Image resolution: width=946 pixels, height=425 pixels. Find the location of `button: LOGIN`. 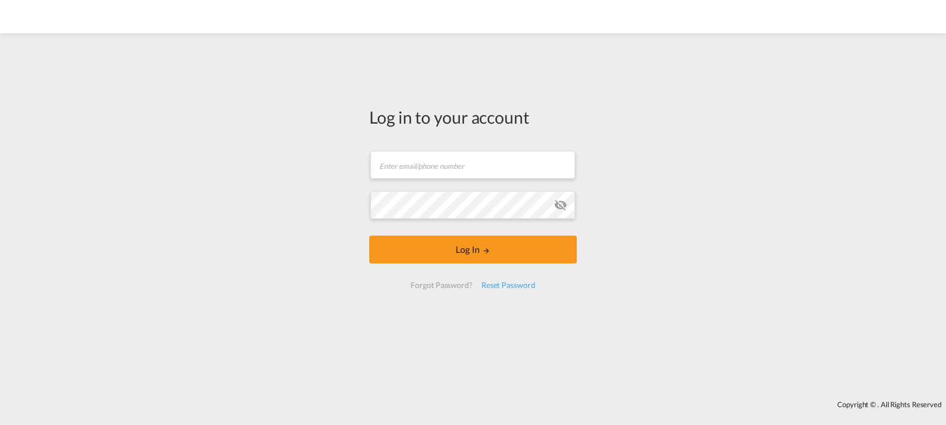

button: LOGIN is located at coordinates (473, 250).